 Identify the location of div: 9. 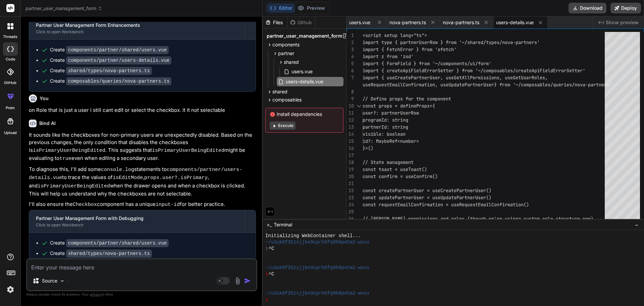
(350, 99).